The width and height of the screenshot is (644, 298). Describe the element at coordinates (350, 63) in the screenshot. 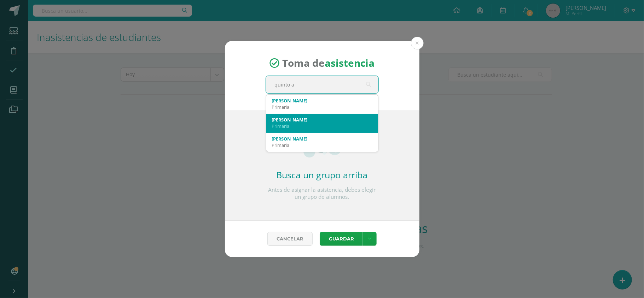

I see `strong: asistencia` at that location.